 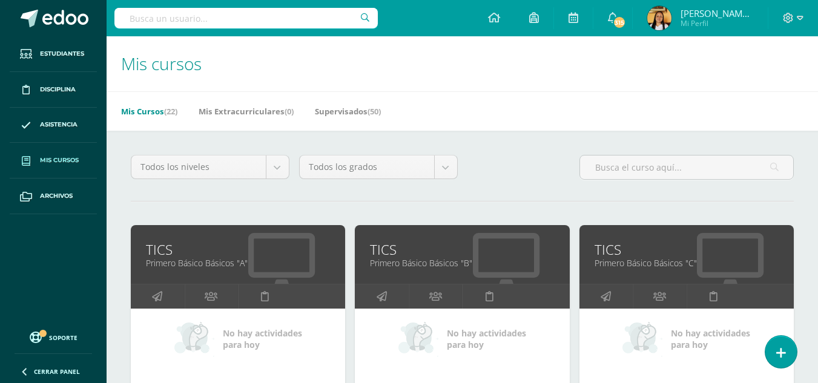 What do you see at coordinates (374, 111) in the screenshot?
I see `span: (50)` at bounding box center [374, 111].